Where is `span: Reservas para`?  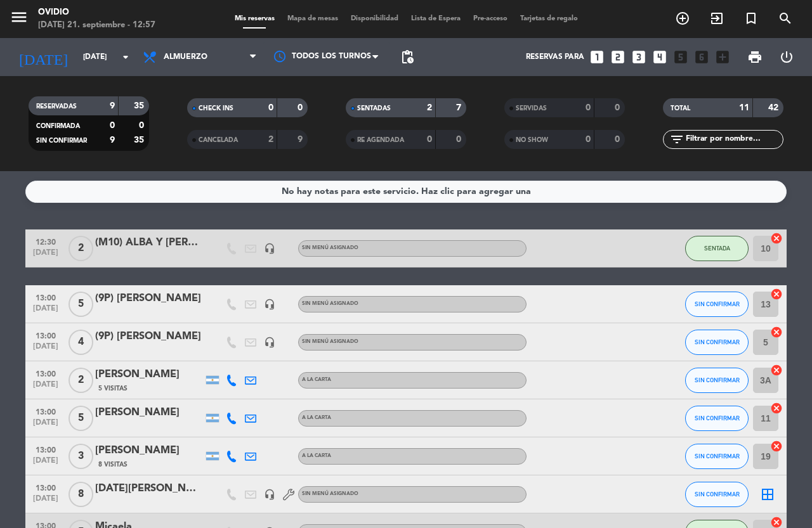 span: Reservas para is located at coordinates (555, 57).